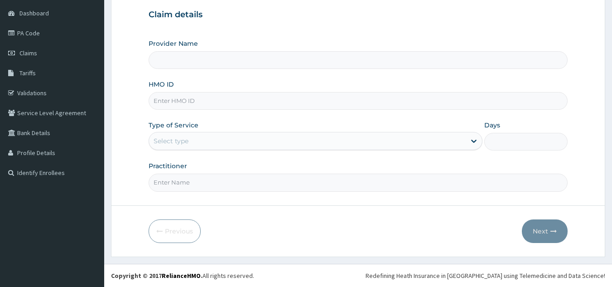  What do you see at coordinates (174, 125) in the screenshot?
I see `label: Type of Service` at bounding box center [174, 125].